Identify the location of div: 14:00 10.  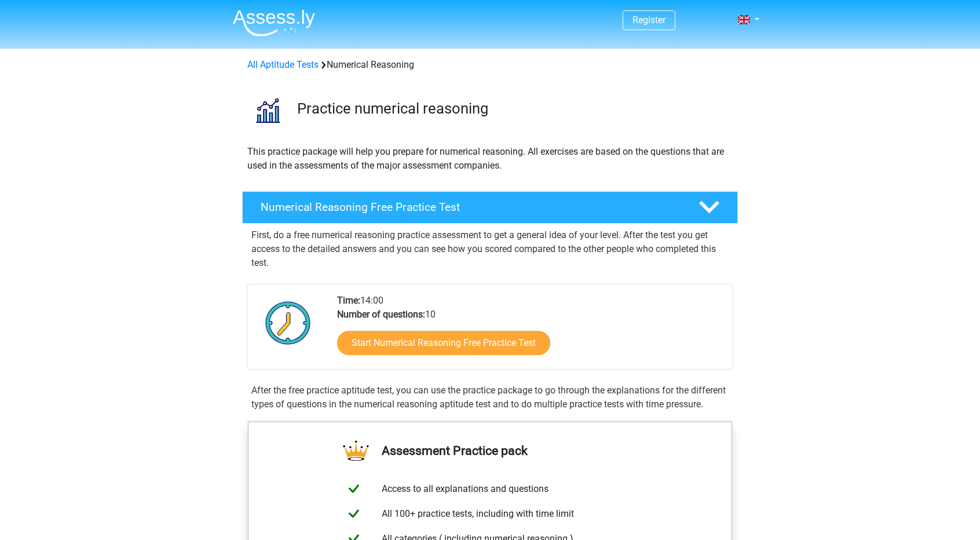
(530, 331).